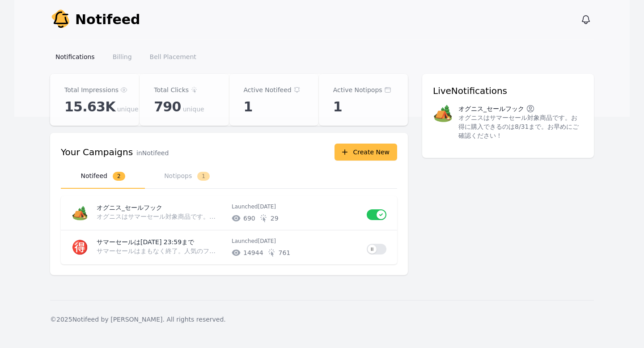  Describe the element at coordinates (96, 152) in the screenshot. I see `h3: Your Campaigns` at that location.